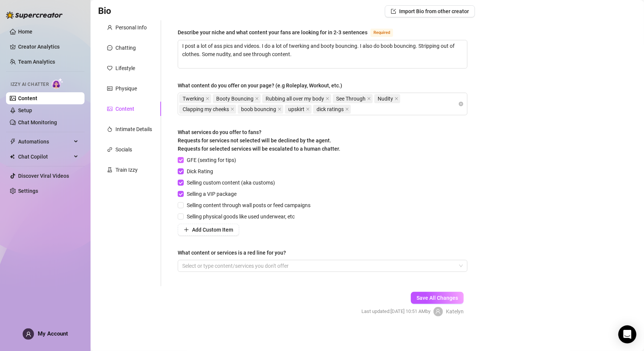 This screenshot has width=644, height=351. Describe the element at coordinates (131, 28) in the screenshot. I see `div: Personal Info` at that location.